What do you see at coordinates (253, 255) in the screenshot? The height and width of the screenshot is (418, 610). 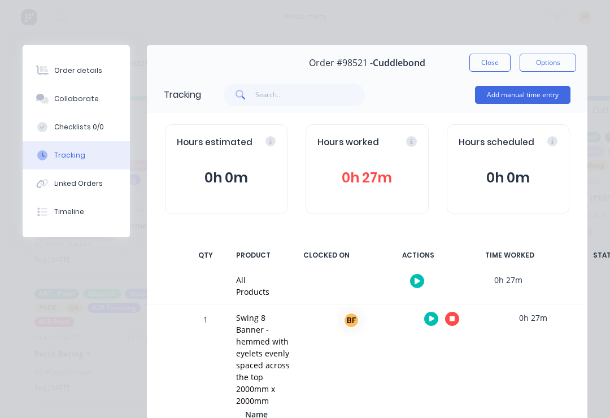 I see `div: PRODUCT` at bounding box center [253, 255].